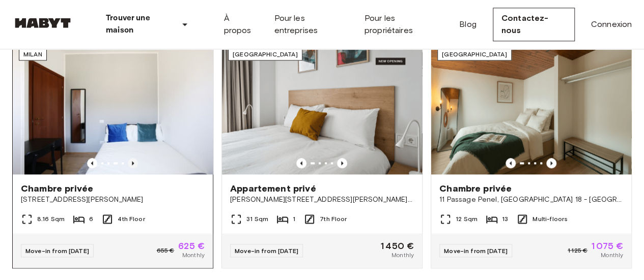  Describe the element at coordinates (257, 220) in the screenshot. I see `span: 31 Sqm` at that location.